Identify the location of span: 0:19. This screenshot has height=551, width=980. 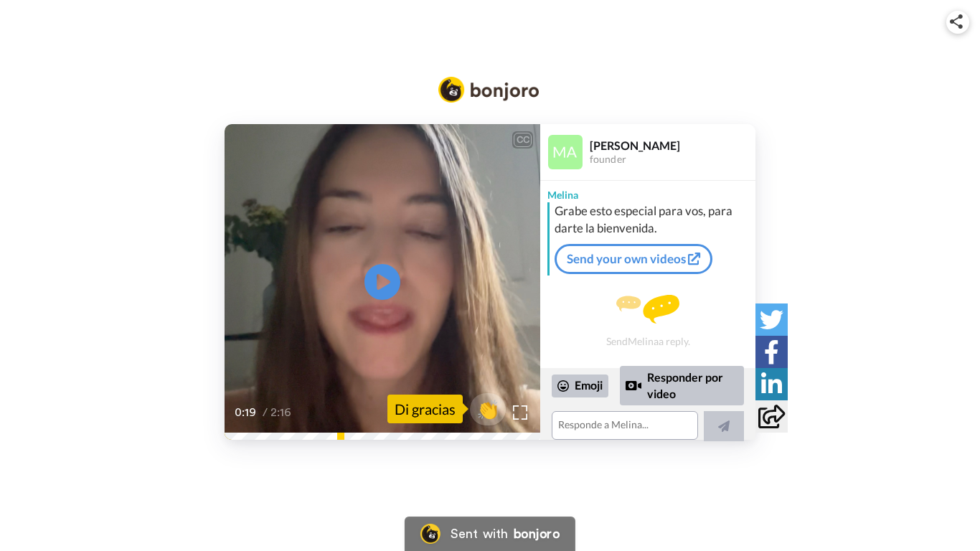
(247, 413).